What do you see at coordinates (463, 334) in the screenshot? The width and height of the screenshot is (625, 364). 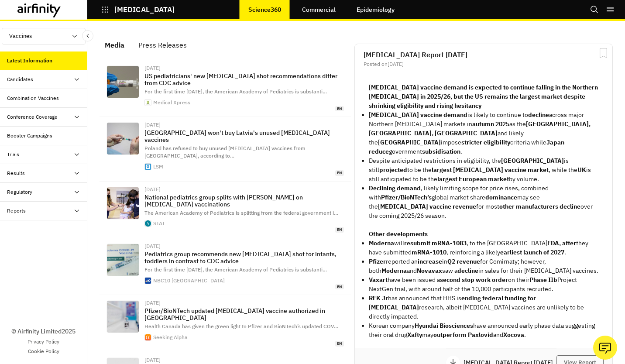 I see `strong: outperform Paxlovid` at bounding box center [463, 334].